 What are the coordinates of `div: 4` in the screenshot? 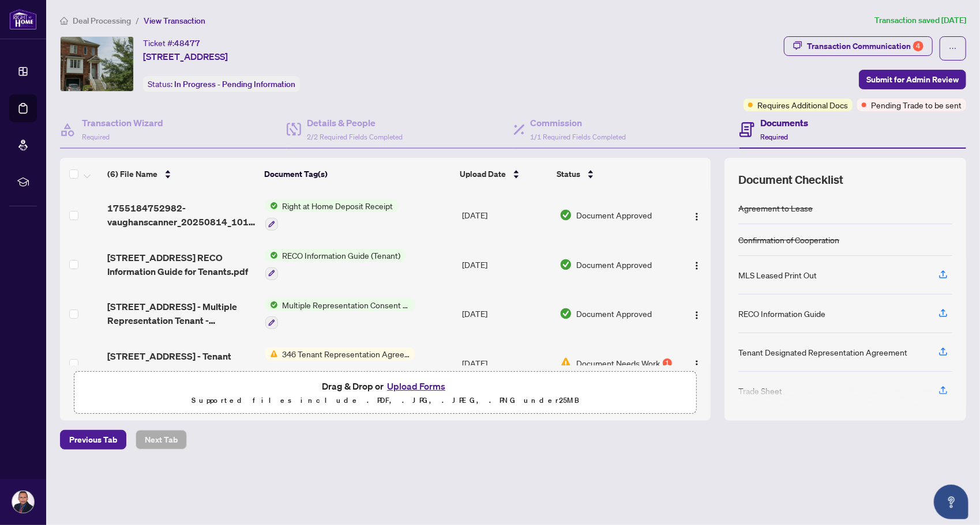 It's located at (918, 46).